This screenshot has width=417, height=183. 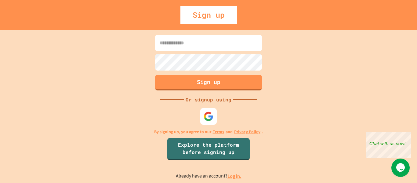 I want to click on div: Or signup using, so click(x=209, y=100).